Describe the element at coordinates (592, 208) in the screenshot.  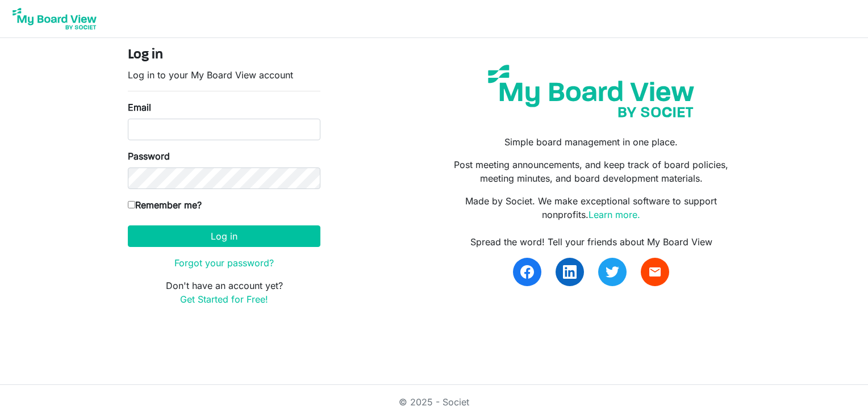
I see `p: Made by Societ. We make exceptional software to support nonprofits.` at that location.